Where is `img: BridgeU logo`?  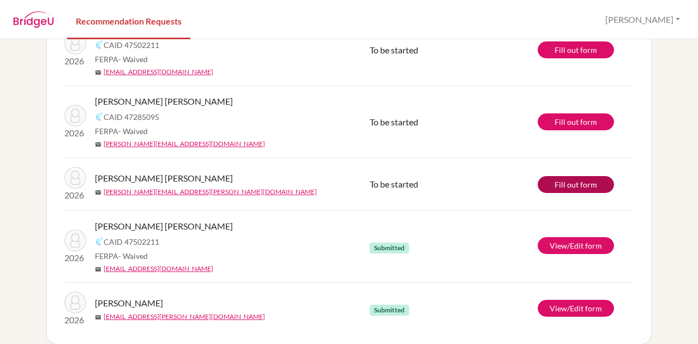 img: BridgeU logo is located at coordinates (33, 20).